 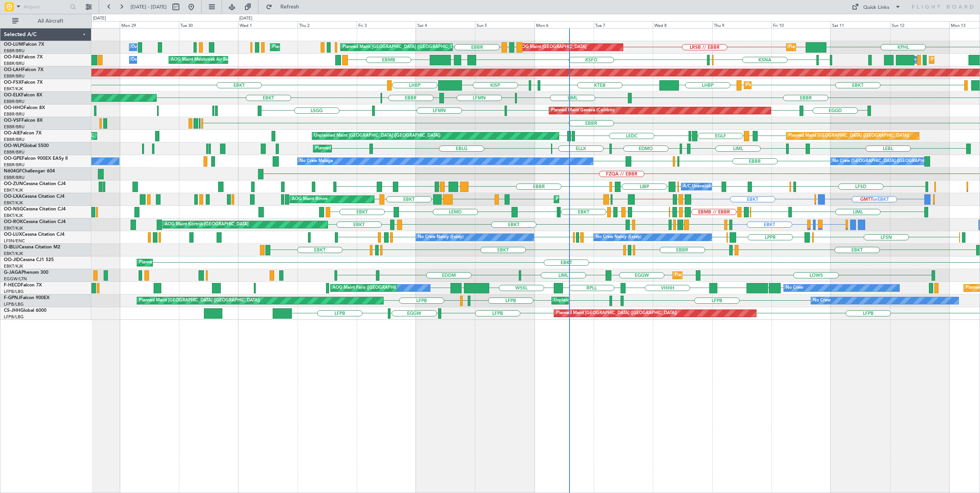 What do you see at coordinates (267, 25) in the screenshot?
I see `div: Wed 1` at bounding box center [267, 25].